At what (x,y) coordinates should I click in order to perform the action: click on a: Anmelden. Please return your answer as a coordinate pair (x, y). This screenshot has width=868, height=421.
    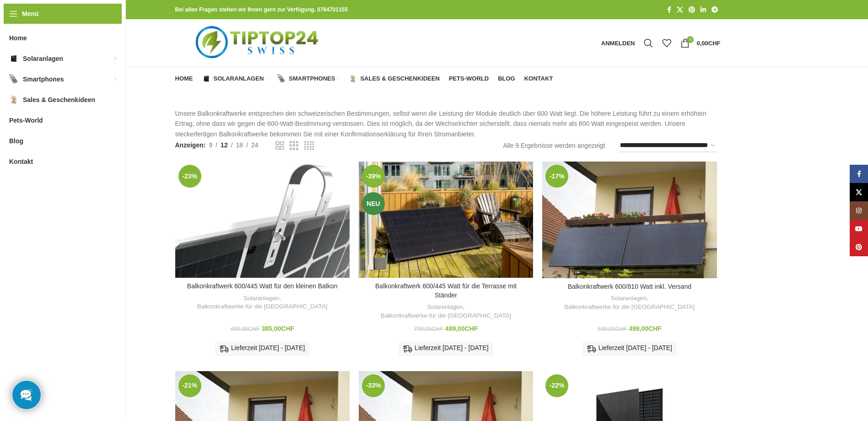
    Looking at the image, I should click on (618, 43).